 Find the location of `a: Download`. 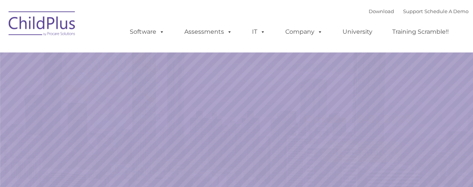

a: Download is located at coordinates (382, 11).